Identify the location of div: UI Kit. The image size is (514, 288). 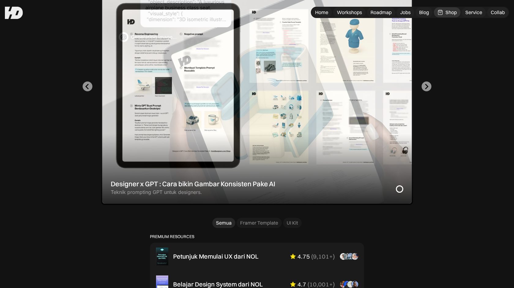
(292, 223).